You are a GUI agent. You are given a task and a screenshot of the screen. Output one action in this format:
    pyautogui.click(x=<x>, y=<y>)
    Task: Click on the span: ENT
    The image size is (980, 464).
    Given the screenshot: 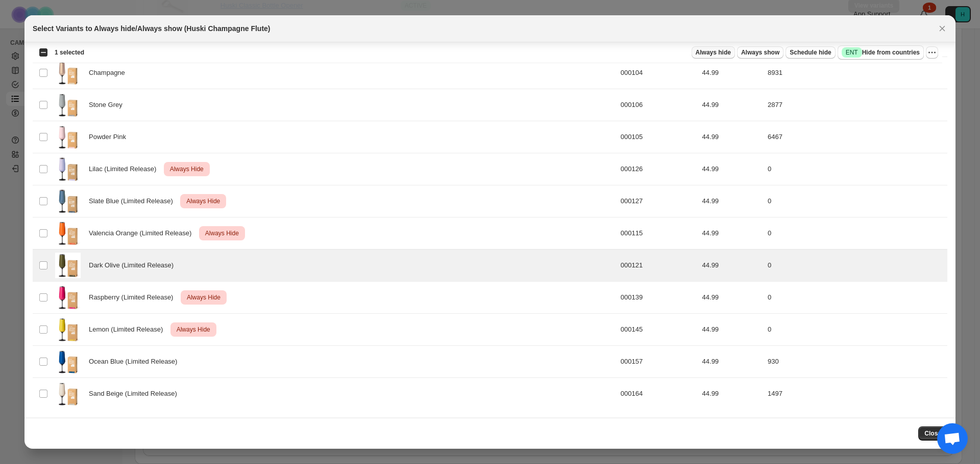 What is the action you would take?
    pyautogui.click(x=852, y=53)
    